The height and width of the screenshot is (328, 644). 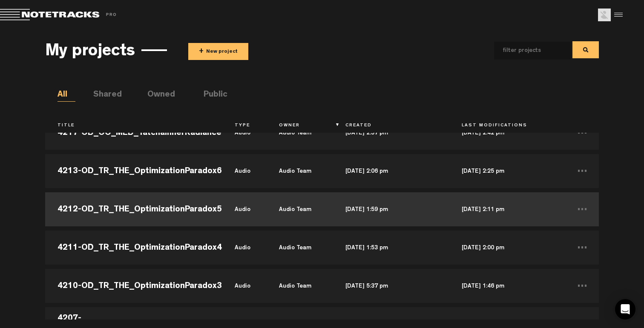 What do you see at coordinates (90, 52) in the screenshot?
I see `h3: My projects` at bounding box center [90, 52].